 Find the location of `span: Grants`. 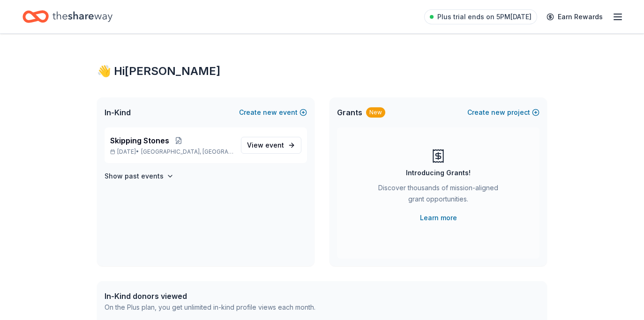

span: Grants is located at coordinates (350, 113).